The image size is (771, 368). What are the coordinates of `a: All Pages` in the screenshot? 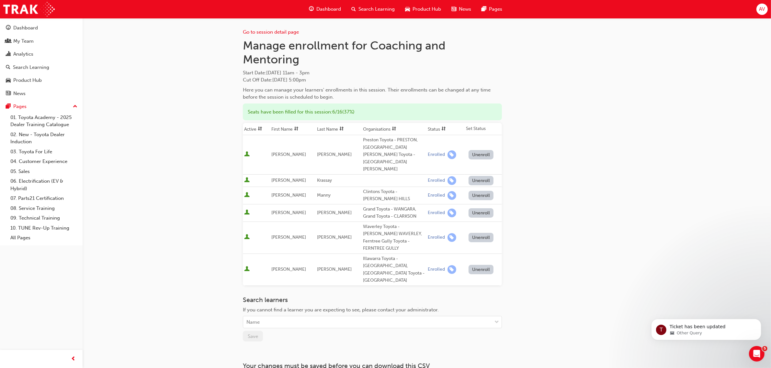 It's located at (44, 238).